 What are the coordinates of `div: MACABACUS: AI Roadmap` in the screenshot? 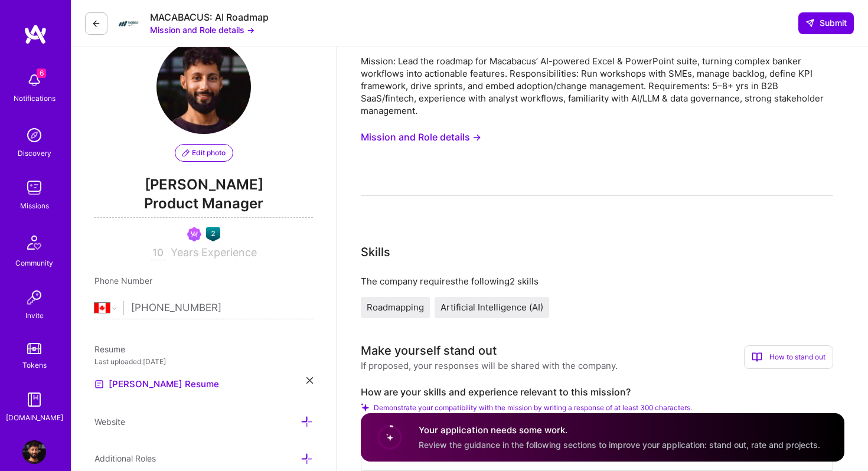 It's located at (209, 17).